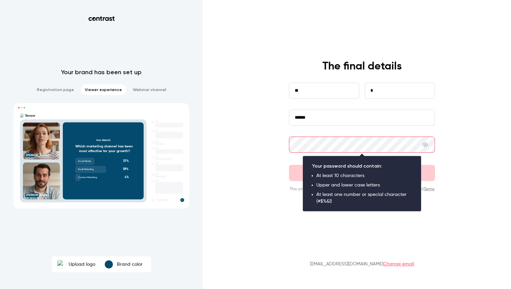 The image size is (511, 289). Describe the element at coordinates (390, 192) in the screenshot. I see `a: Terms of Service` at that location.